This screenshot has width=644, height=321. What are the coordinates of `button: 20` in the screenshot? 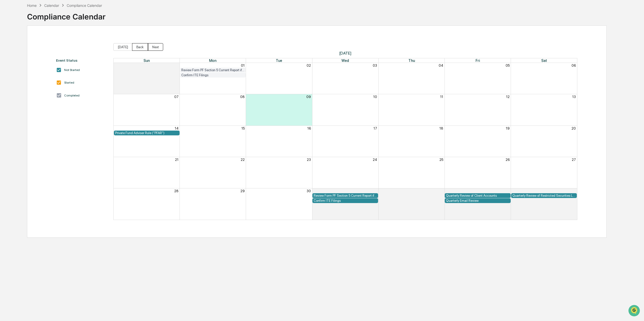 It's located at (574, 128).